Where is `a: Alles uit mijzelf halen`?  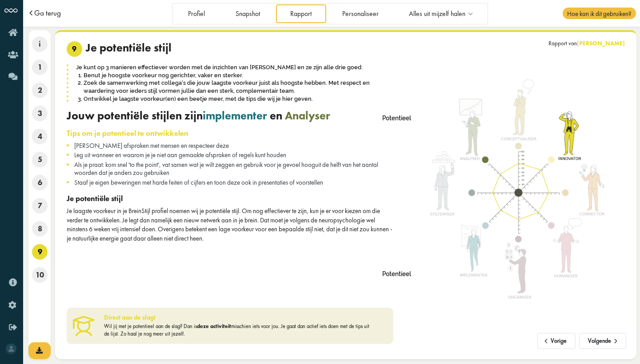 a: Alles uit mijzelf halen is located at coordinates (441, 13).